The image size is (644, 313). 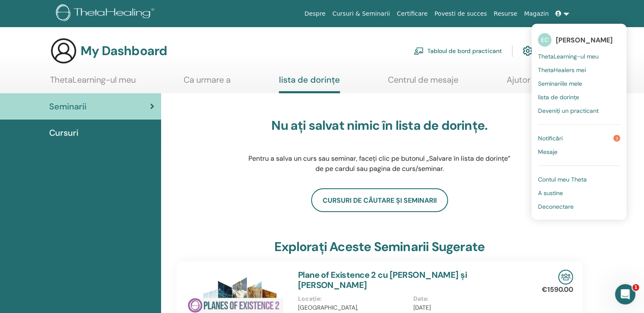 What do you see at coordinates (64, 51) in the screenshot?
I see `img: generic-user-icon.jpg` at bounding box center [64, 51].